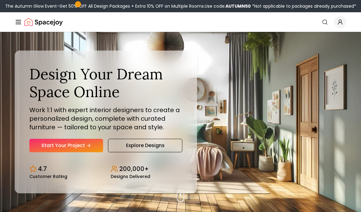 The image size is (361, 212). What do you see at coordinates (238, 6) in the screenshot?
I see `b: AUTUMN50` at bounding box center [238, 6].